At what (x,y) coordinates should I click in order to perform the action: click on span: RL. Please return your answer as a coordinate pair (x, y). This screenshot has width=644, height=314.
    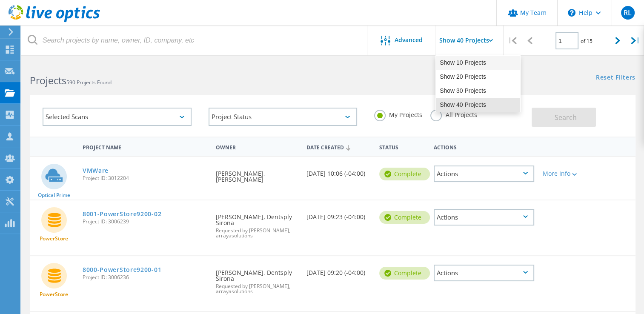
    Looking at the image, I should click on (627, 13).